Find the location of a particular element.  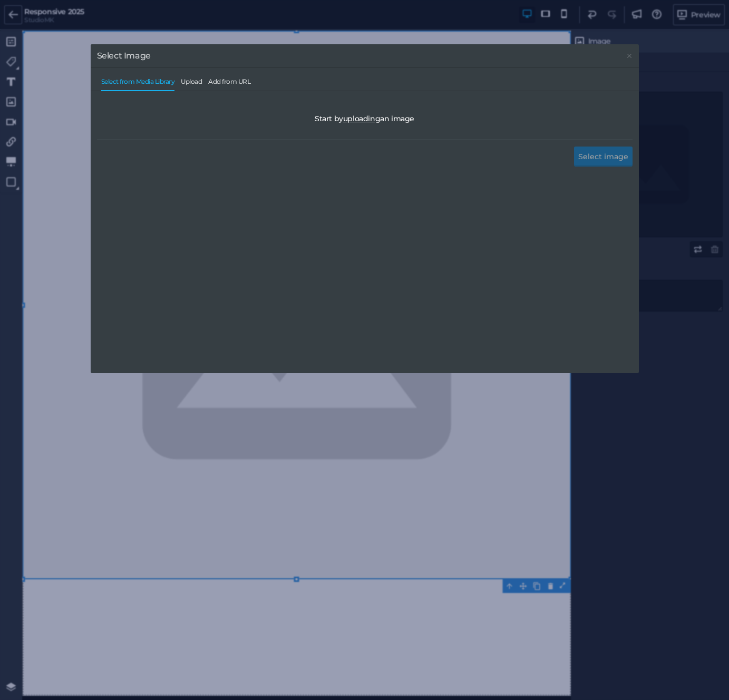

span: Select Image is located at coordinates (124, 55).